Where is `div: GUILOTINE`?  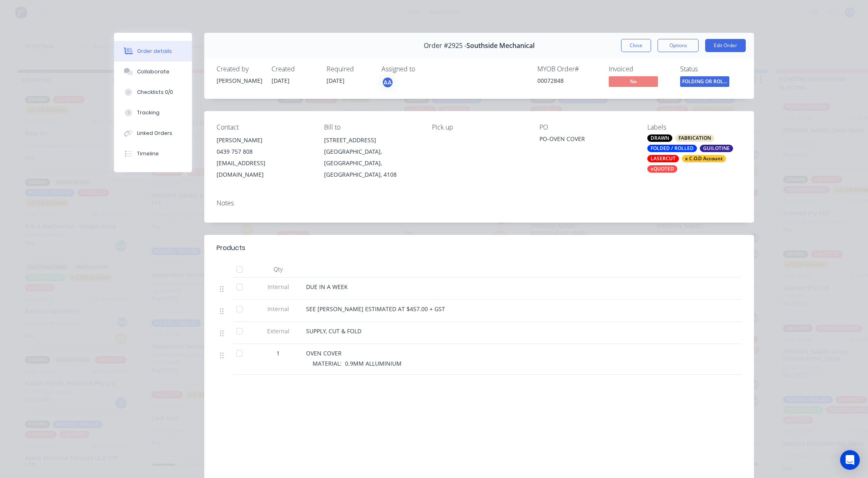 div: GUILOTINE is located at coordinates (716, 148).